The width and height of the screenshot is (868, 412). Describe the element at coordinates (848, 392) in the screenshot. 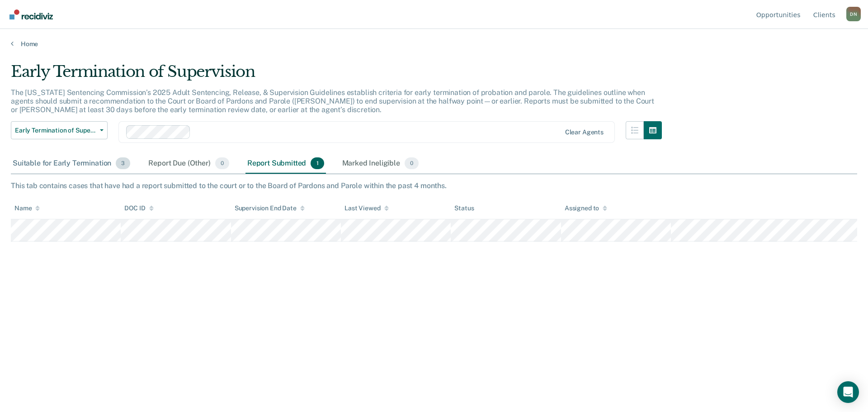

I see `div: Open Intercom Messenger` at that location.